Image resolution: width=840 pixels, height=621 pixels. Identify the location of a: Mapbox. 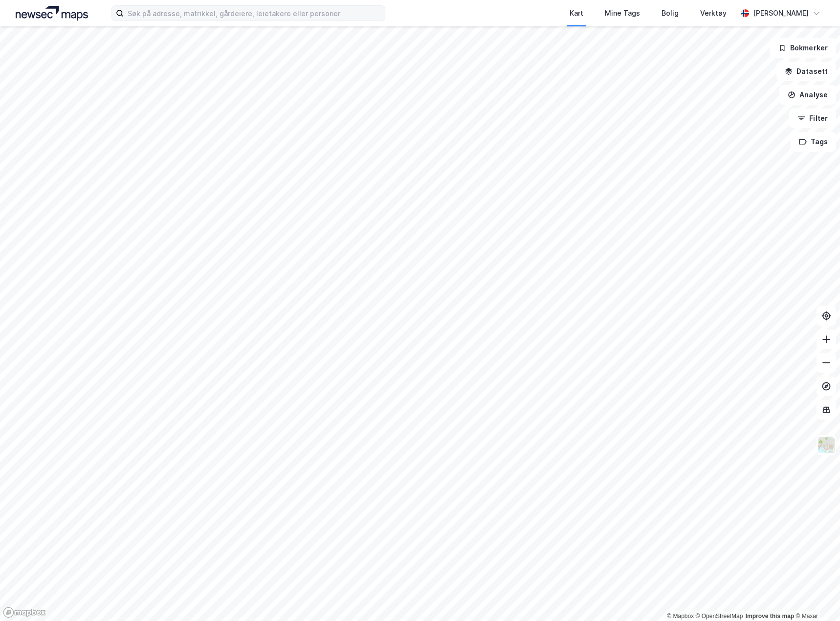
(680, 616).